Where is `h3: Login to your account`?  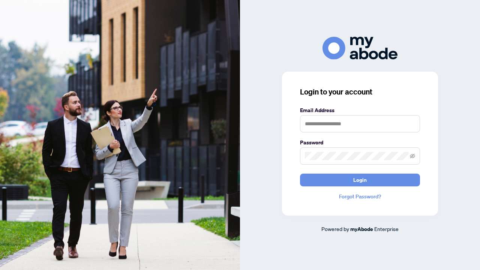
h3: Login to your account is located at coordinates (360, 92).